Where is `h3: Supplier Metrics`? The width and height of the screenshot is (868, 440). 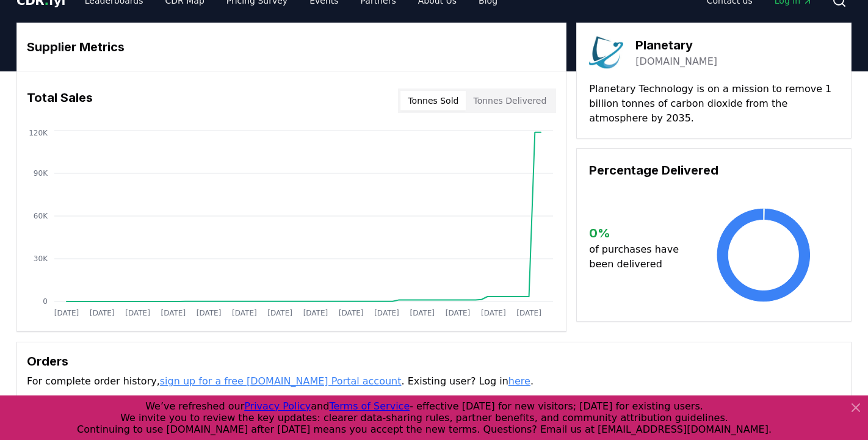 h3: Supplier Metrics is located at coordinates (291, 47).